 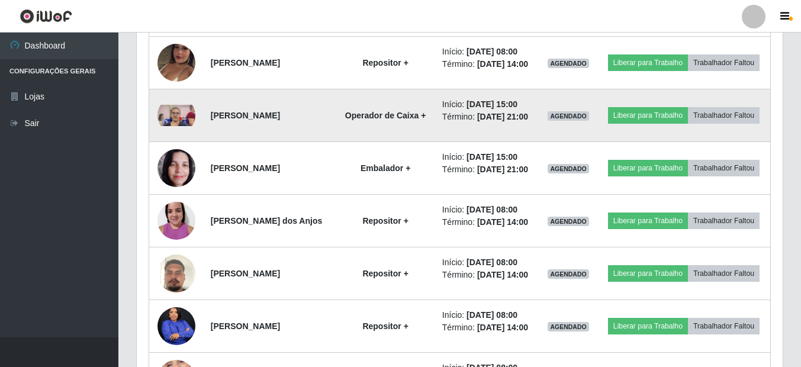 What do you see at coordinates (386, 115) in the screenshot?
I see `strong: Operador de Caixa +` at bounding box center [386, 115].